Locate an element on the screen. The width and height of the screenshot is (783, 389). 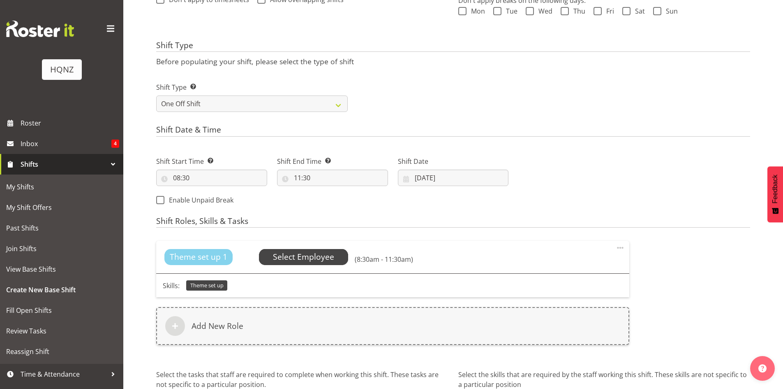
span: Join Shifts is located at coordinates (62, 248).